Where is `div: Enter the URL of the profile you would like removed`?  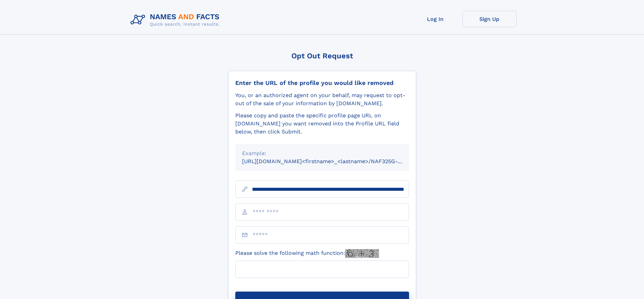
div: Enter the URL of the profile you would like removed is located at coordinates (322, 83).